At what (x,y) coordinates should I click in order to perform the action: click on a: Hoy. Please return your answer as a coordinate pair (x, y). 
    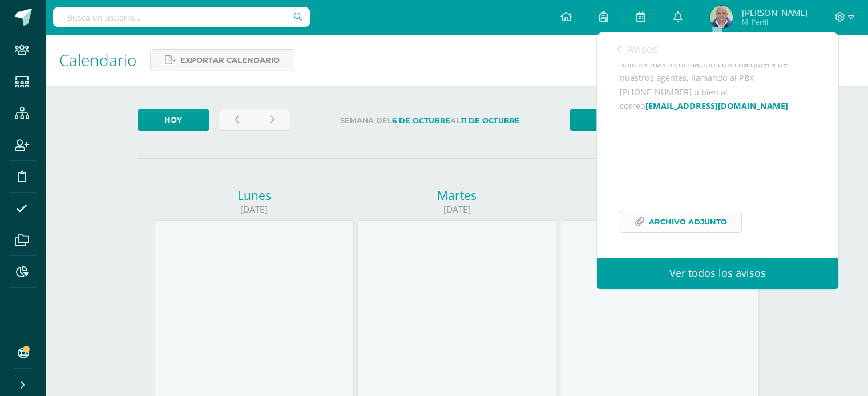
    Looking at the image, I should click on (174, 120).